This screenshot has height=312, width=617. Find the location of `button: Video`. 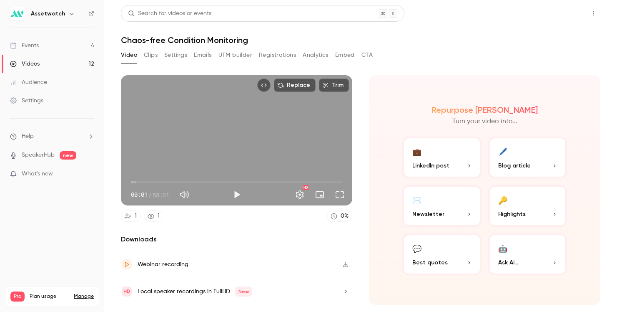

button: Video is located at coordinates (129, 55).